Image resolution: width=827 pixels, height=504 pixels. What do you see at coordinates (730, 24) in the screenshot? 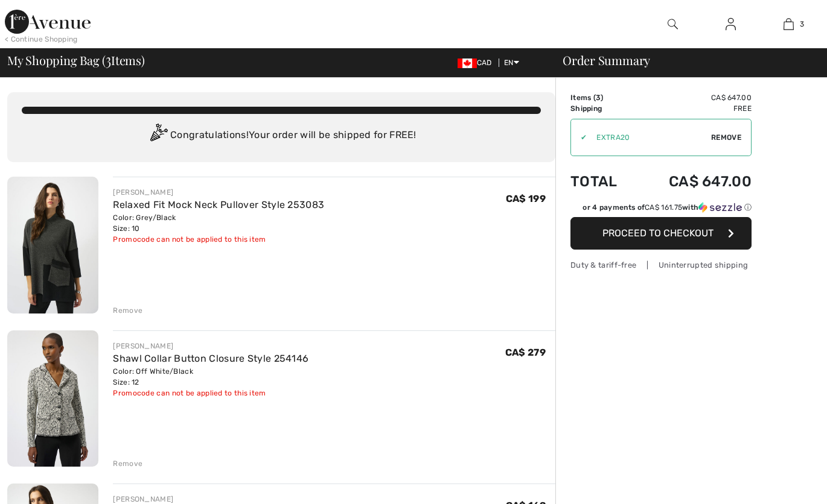
I see `a: Sign In` at bounding box center [730, 24].